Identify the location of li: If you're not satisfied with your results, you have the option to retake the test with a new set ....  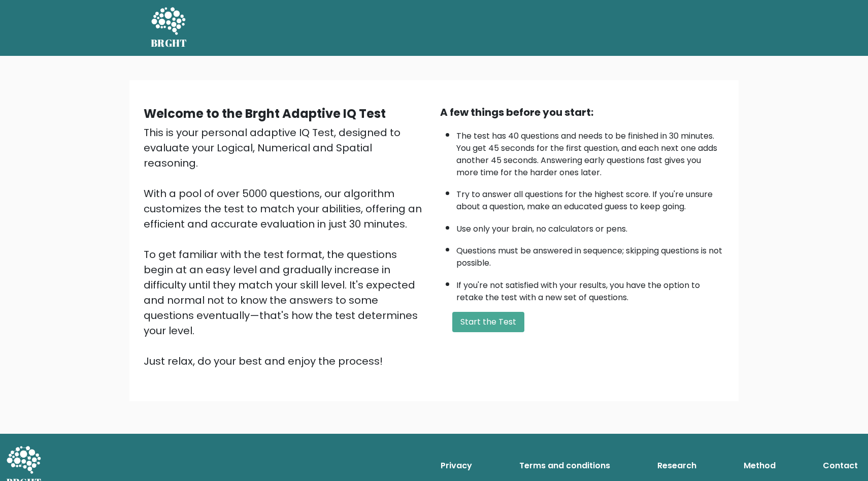
(590, 289).